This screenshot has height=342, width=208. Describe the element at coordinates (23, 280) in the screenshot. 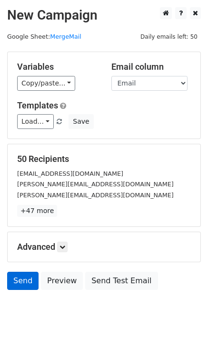

I see `a: Send` at that location.